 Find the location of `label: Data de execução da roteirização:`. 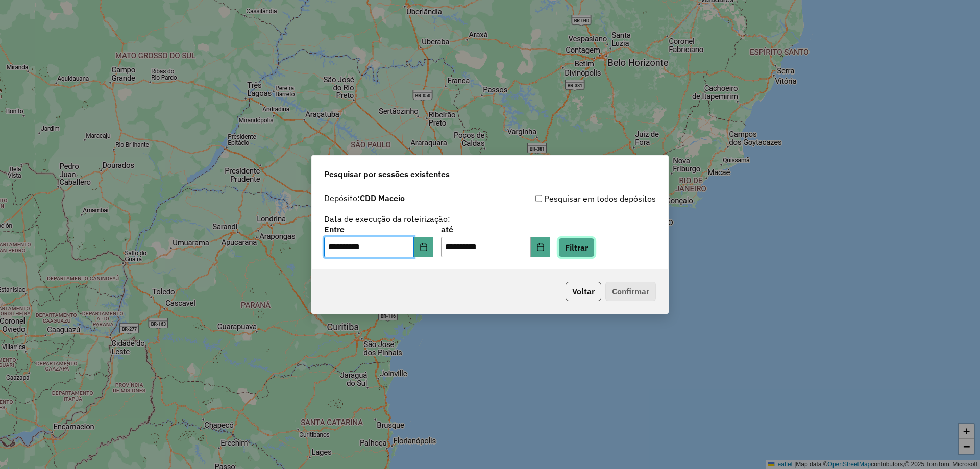

label: Data de execução da roteirização: is located at coordinates (387, 219).